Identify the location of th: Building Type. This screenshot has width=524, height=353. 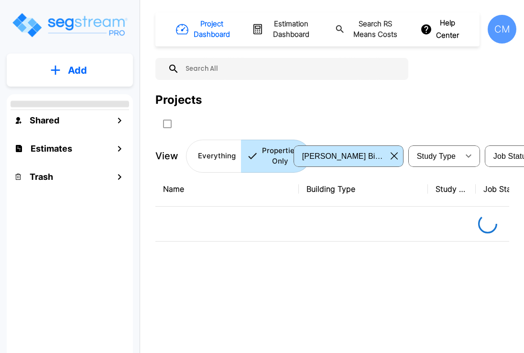
(363, 189).